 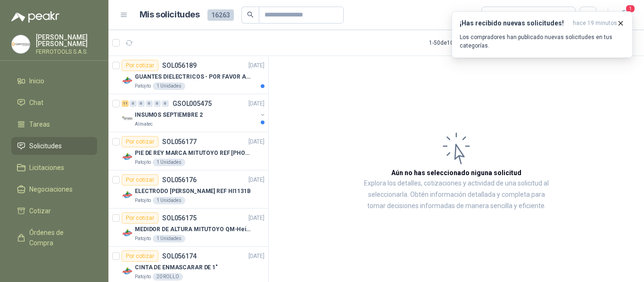 I want to click on p: INSUMOS SEPTIEMBRE 2, so click(x=169, y=115).